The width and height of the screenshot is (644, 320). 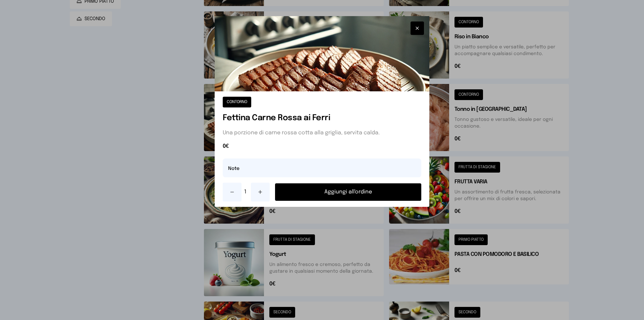 What do you see at coordinates (322, 146) in the screenshot?
I see `span: 0€` at bounding box center [322, 146].